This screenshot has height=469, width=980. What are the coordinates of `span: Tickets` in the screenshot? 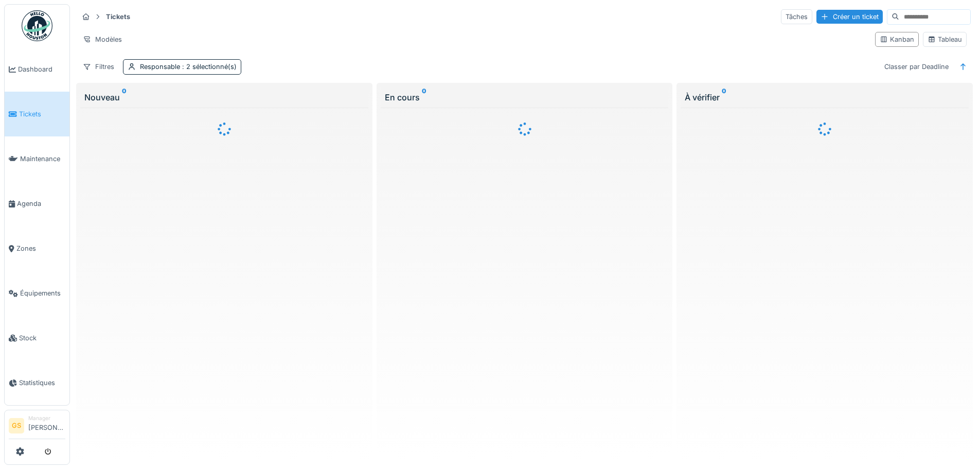 It's located at (42, 114).